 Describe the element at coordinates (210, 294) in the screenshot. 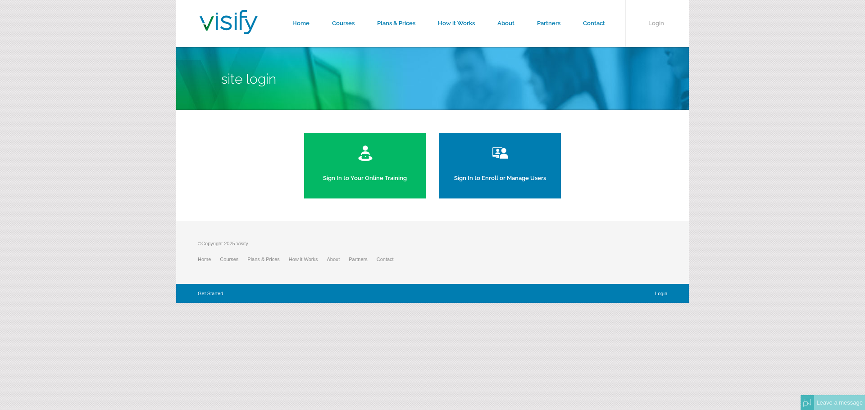

I see `a: Get Started` at that location.